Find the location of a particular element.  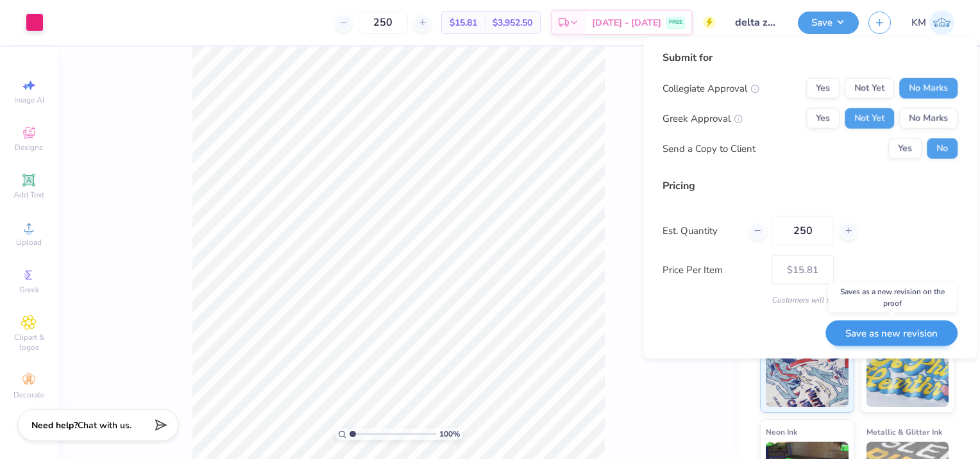

label: Est. Quantity is located at coordinates (700, 230).